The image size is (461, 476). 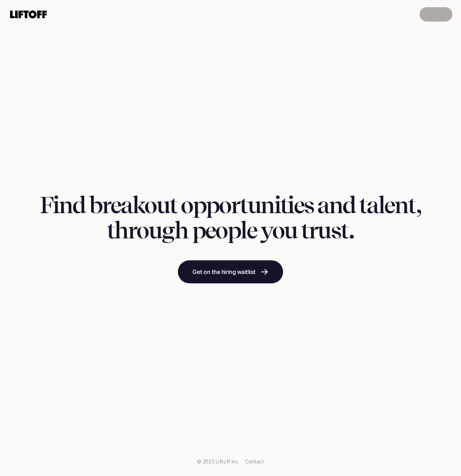 I want to click on p: Get on the hiring waitlist, so click(x=224, y=272).